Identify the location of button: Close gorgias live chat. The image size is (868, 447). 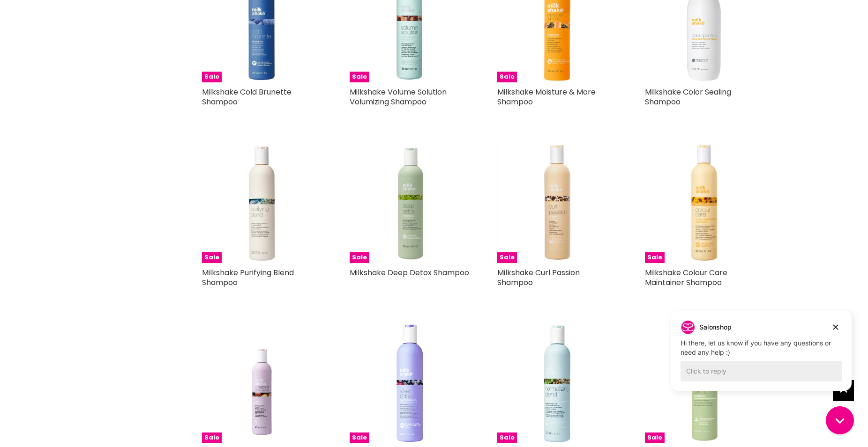
(18, 17).